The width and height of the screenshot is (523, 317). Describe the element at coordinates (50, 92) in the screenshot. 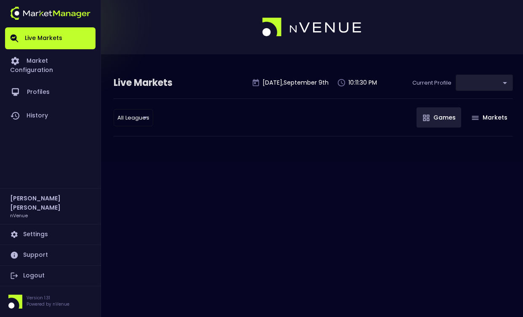

I see `a: Profiles` at that location.